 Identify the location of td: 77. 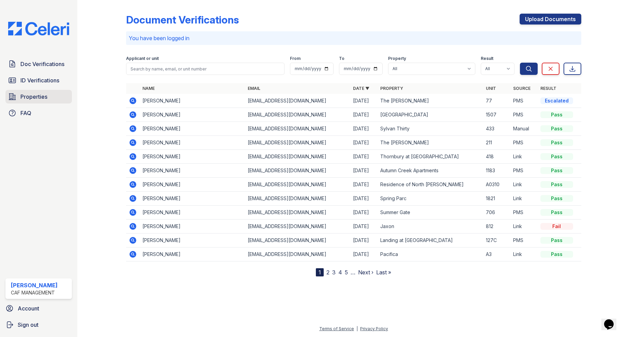
(496, 101).